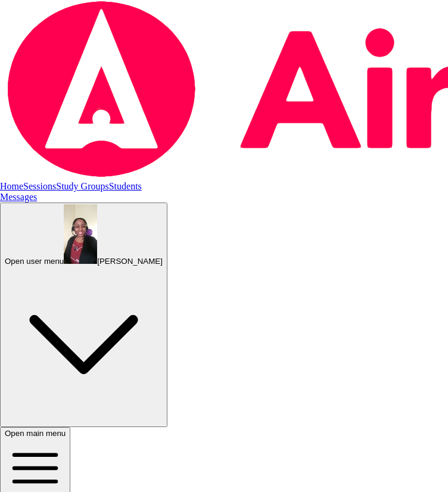  Describe the element at coordinates (39, 186) in the screenshot. I see `a: Sessions` at that location.